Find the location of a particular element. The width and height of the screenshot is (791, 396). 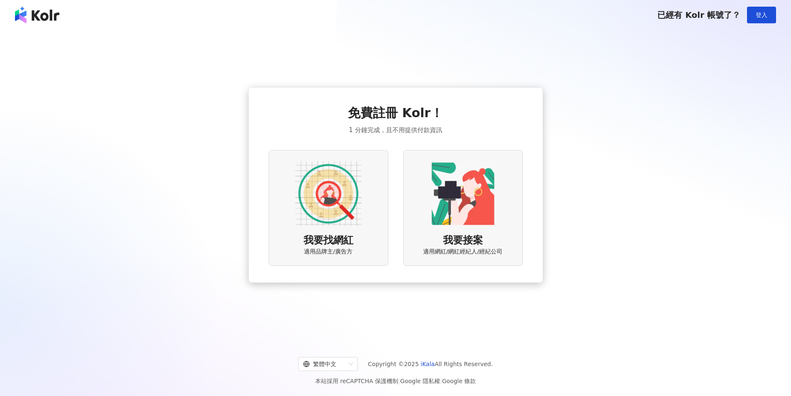

button: 登入 is located at coordinates (762, 15).